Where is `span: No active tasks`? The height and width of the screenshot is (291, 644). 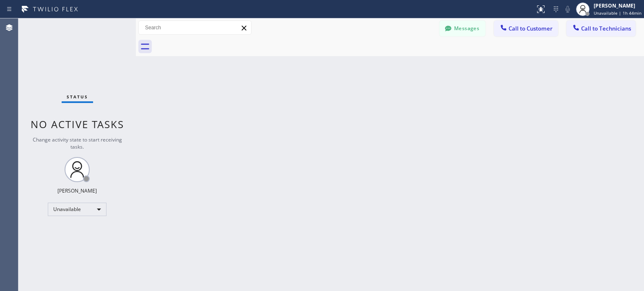
span: No active tasks is located at coordinates (77, 124).